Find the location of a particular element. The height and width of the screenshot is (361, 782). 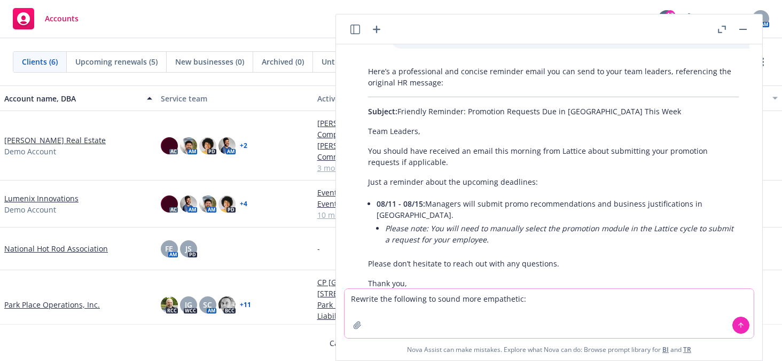

textarea: Rewrite the following to sound more empathetic: is located at coordinates (549, 313).